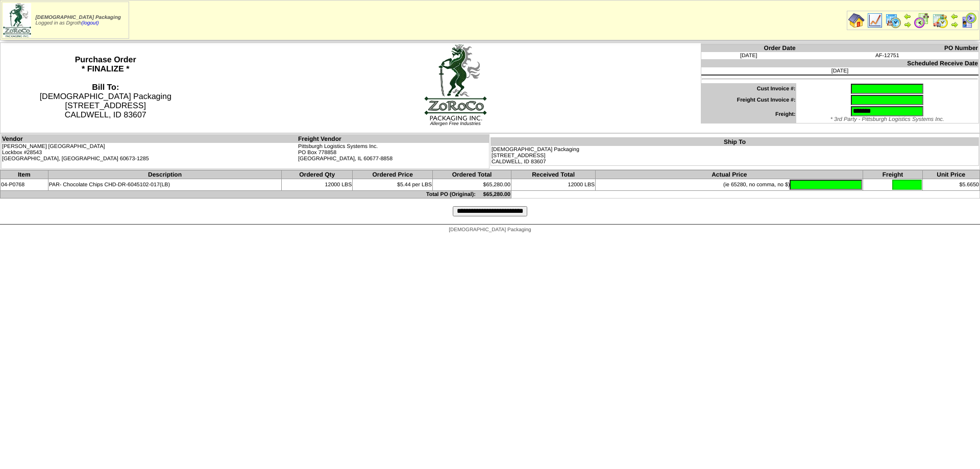  Describe the element at coordinates (940, 21) in the screenshot. I see `img: calendarinout.gif` at that location.